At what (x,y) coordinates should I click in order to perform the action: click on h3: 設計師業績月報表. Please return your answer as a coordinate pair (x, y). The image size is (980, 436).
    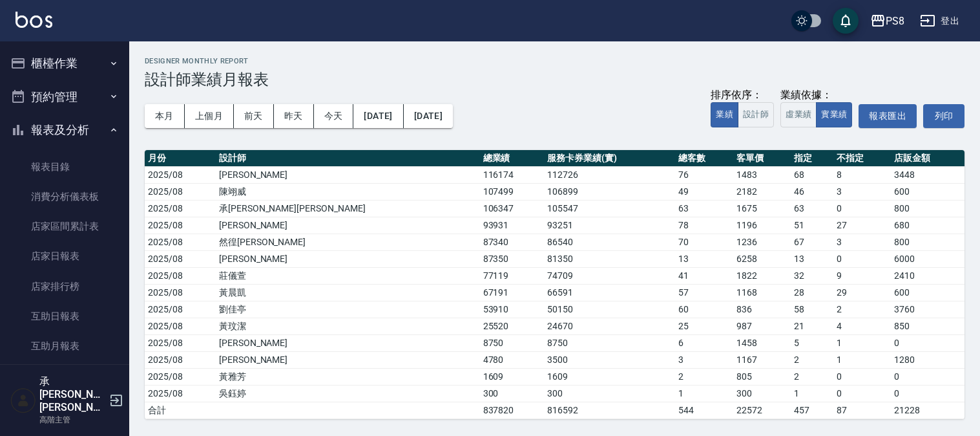
    Looking at the image, I should click on (555, 80).